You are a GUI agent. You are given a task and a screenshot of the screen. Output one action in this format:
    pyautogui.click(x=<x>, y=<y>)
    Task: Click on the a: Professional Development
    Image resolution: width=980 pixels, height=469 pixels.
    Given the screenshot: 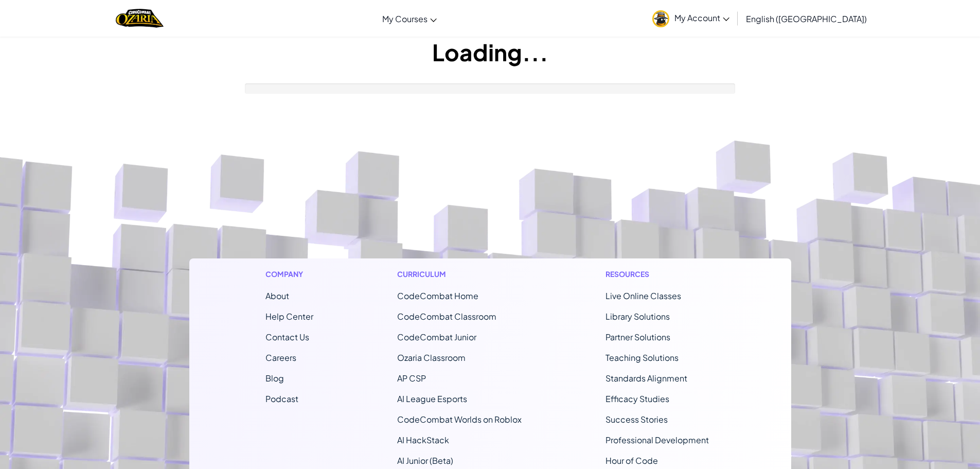 What is the action you would take?
    pyautogui.click(x=657, y=439)
    